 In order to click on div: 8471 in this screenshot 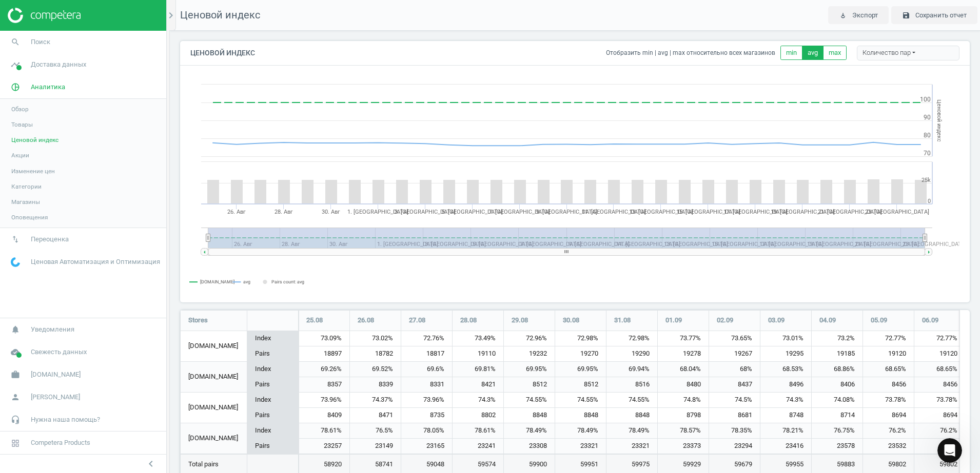, I will do `click(375, 415)`.